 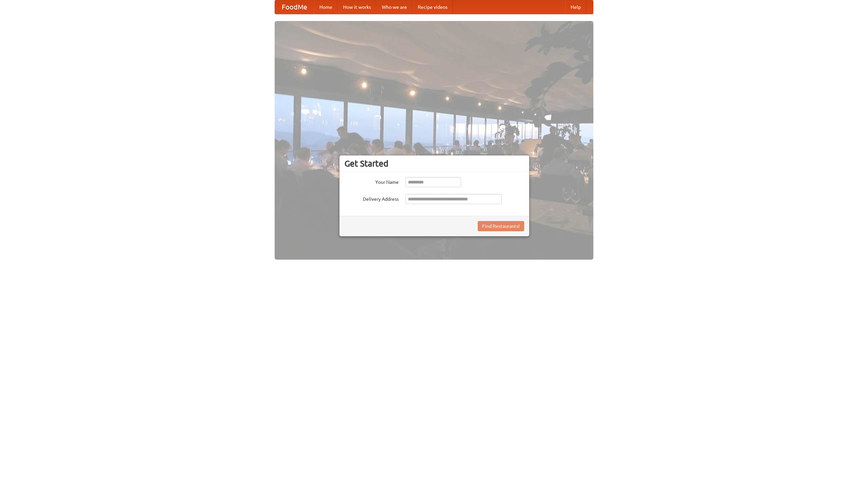 What do you see at coordinates (326, 7) in the screenshot?
I see `a: Home` at bounding box center [326, 7].